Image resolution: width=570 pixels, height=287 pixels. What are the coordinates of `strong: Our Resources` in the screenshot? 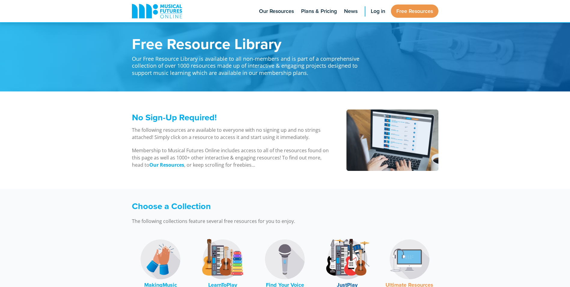 It's located at (167, 165).